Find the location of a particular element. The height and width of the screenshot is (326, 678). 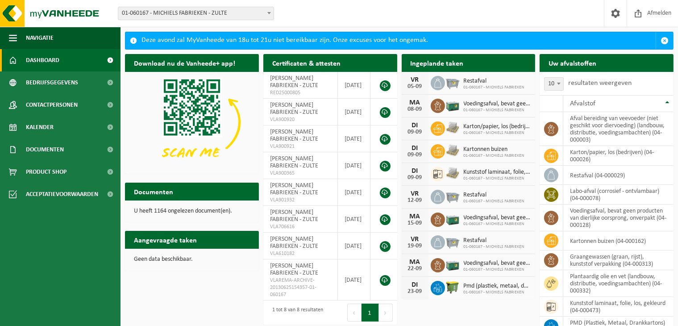

td: afval bereiding van veevoeder (niet geschikt voor diervoeding) (landbouw, distributie, voedingsam... is located at coordinates (619, 129).